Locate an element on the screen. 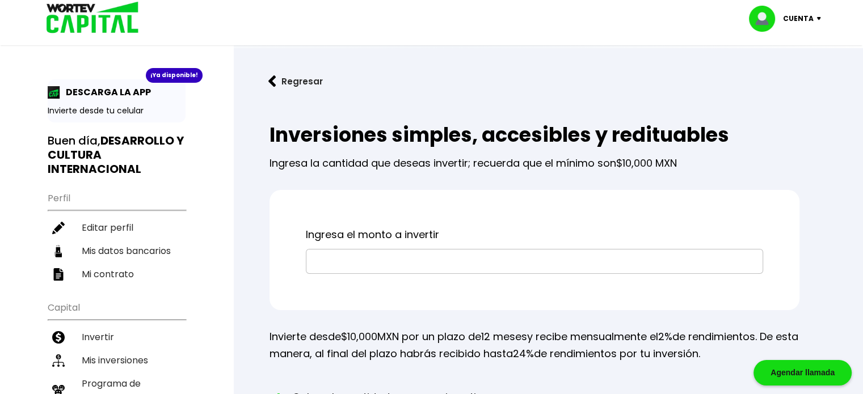  p: Cuenta is located at coordinates (799, 19).